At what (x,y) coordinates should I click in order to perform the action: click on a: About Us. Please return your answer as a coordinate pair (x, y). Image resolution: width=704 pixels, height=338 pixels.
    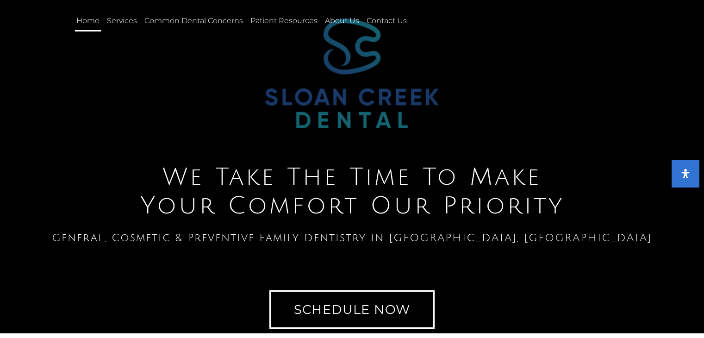
    Looking at the image, I should click on (342, 21).